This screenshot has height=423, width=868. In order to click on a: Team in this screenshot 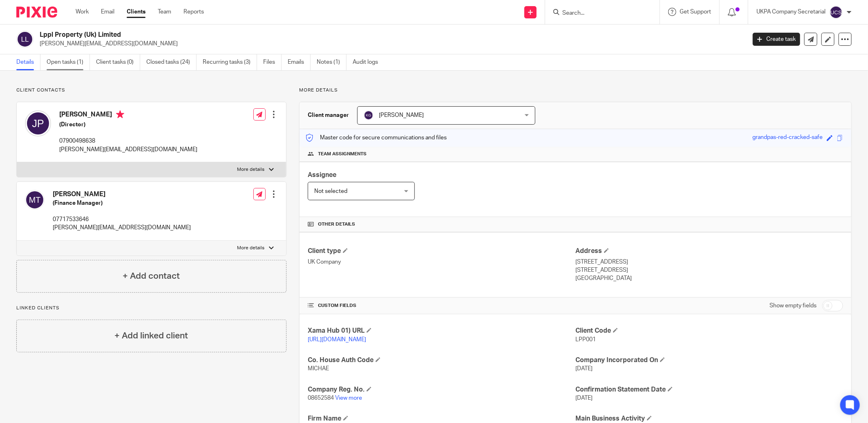, I will do `click(164, 12)`.